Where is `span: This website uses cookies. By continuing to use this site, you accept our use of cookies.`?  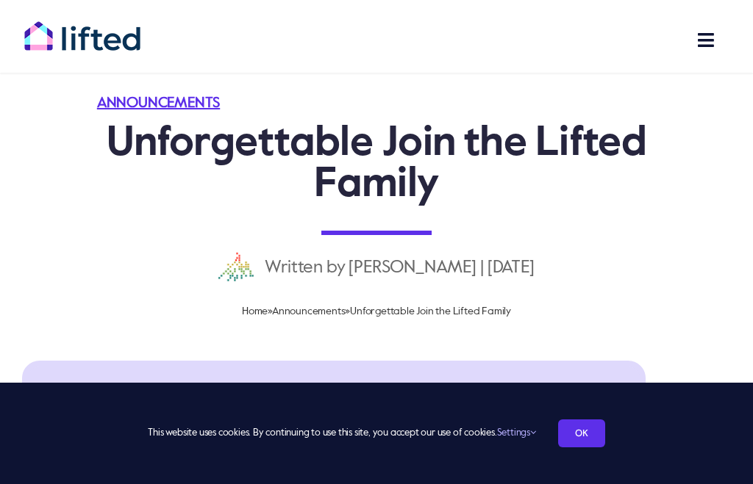 span: This website uses cookies. By continuing to use this site, you accept our use of cookies. is located at coordinates (341, 434).